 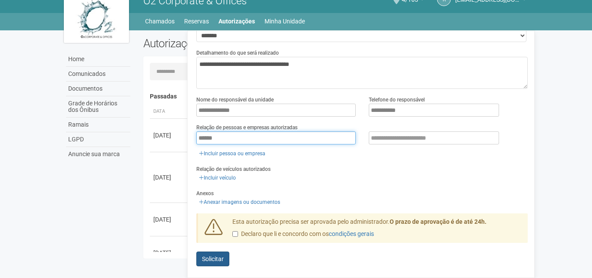 What do you see at coordinates (239, 202) in the screenshot?
I see `a: Anexar imagens ou documentos` at bounding box center [239, 202].